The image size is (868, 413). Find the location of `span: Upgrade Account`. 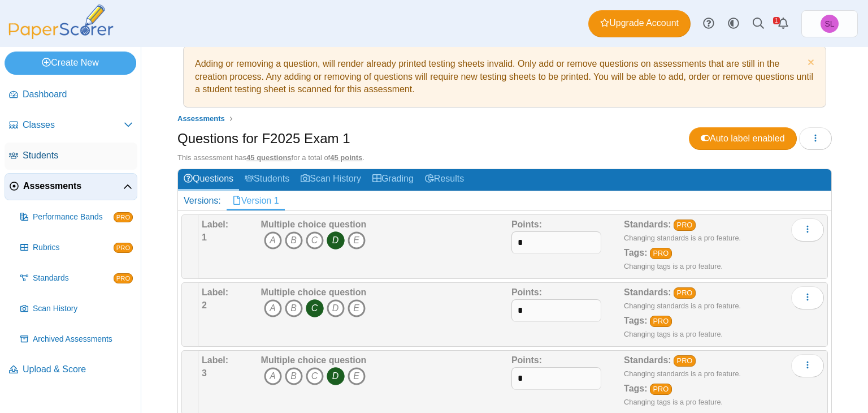

span: Upgrade Account is located at coordinates (639, 23).